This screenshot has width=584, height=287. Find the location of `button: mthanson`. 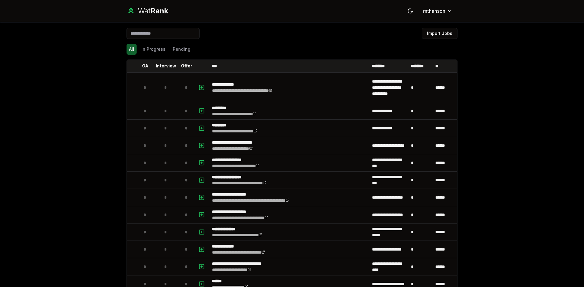

button: mthanson is located at coordinates (438, 11).